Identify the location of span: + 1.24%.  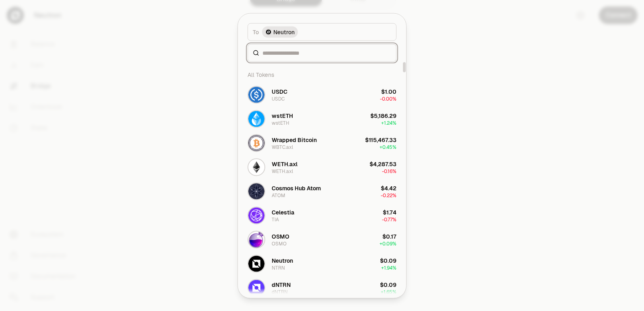
(389, 123).